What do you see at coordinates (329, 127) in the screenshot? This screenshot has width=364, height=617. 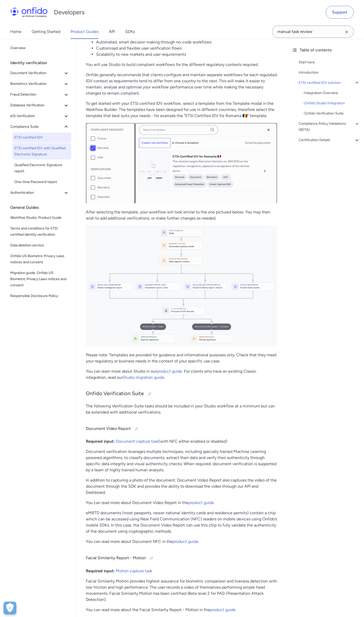 I see `a: Compliance Policy Validations (BETA)` at bounding box center [329, 127].